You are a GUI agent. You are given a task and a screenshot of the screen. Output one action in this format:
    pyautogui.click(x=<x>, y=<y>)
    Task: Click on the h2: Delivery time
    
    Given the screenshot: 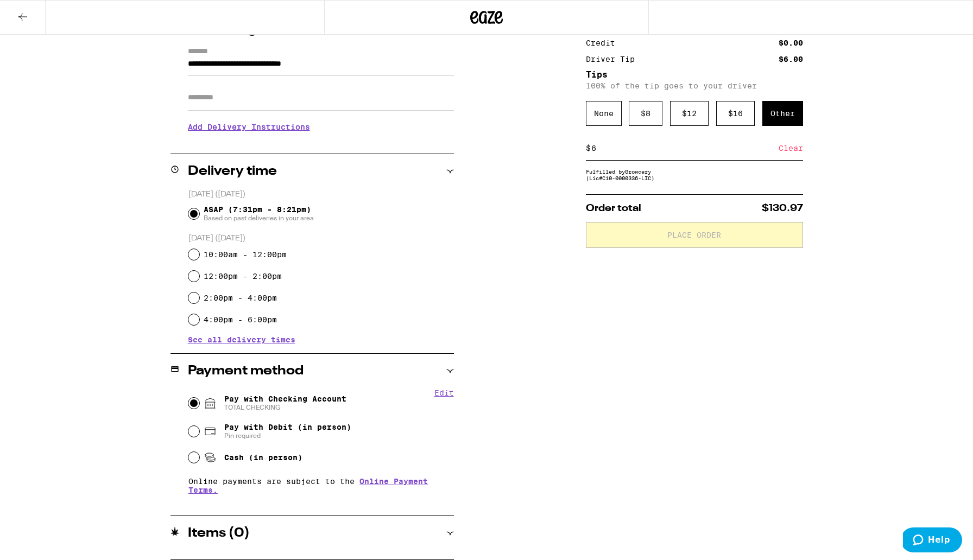 What is the action you would take?
    pyautogui.click(x=233, y=172)
    